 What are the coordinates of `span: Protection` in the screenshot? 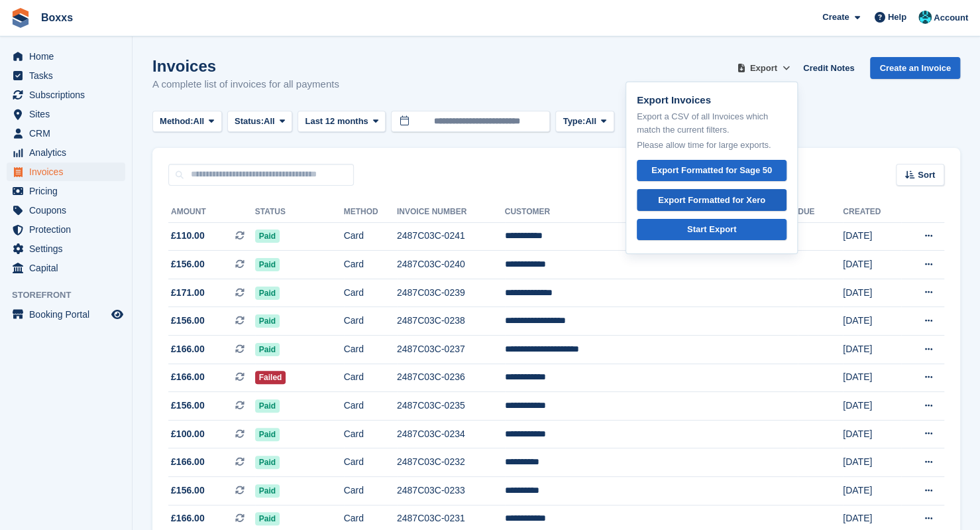 It's located at (69, 230).